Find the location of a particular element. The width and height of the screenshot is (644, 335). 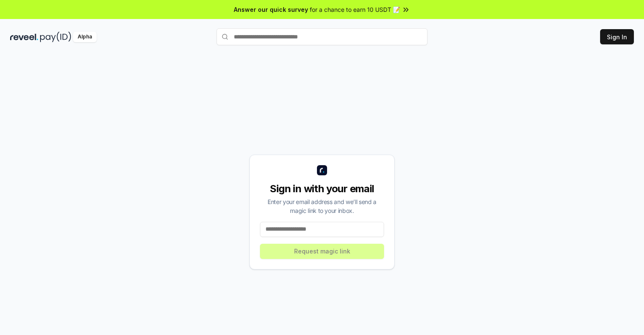

div: Sign in with your email is located at coordinates (322, 189).